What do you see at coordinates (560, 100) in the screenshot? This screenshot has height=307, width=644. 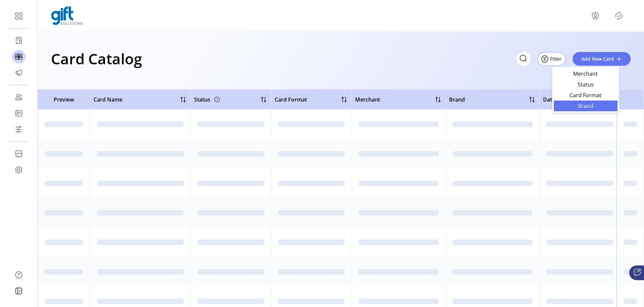 I see `span: Date Created` at bounding box center [560, 100].